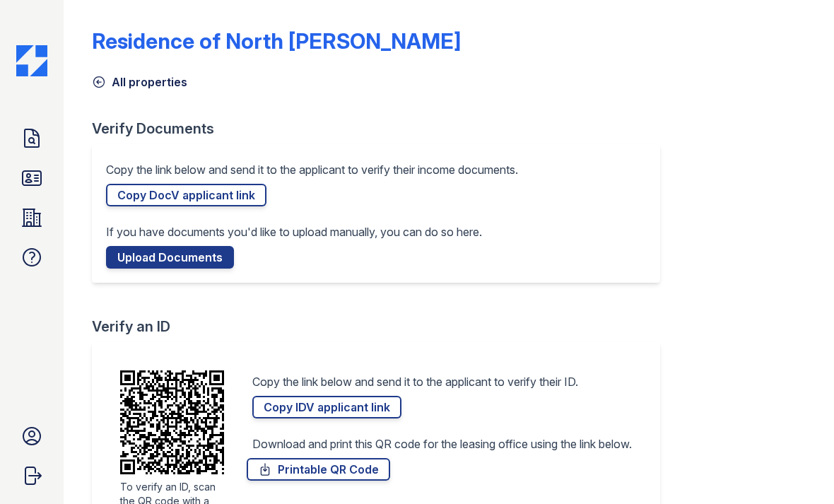 The height and width of the screenshot is (504, 834). I want to click on div: Verify an ID, so click(382, 326).